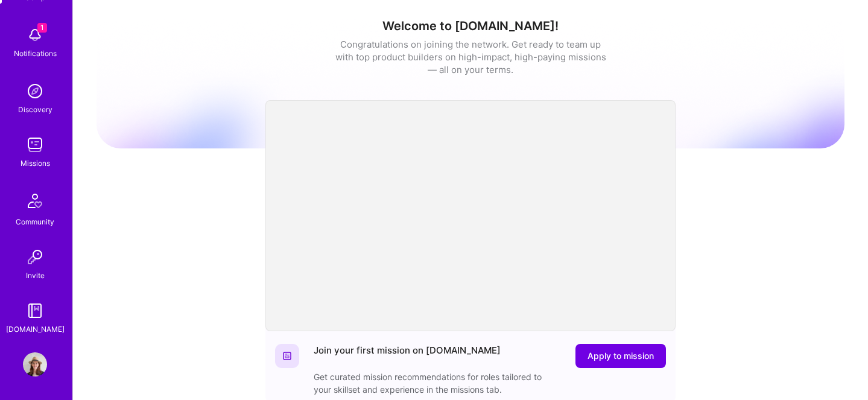 This screenshot has height=400, width=868. Describe the element at coordinates (35, 364) in the screenshot. I see `img: User Avatar` at that location.